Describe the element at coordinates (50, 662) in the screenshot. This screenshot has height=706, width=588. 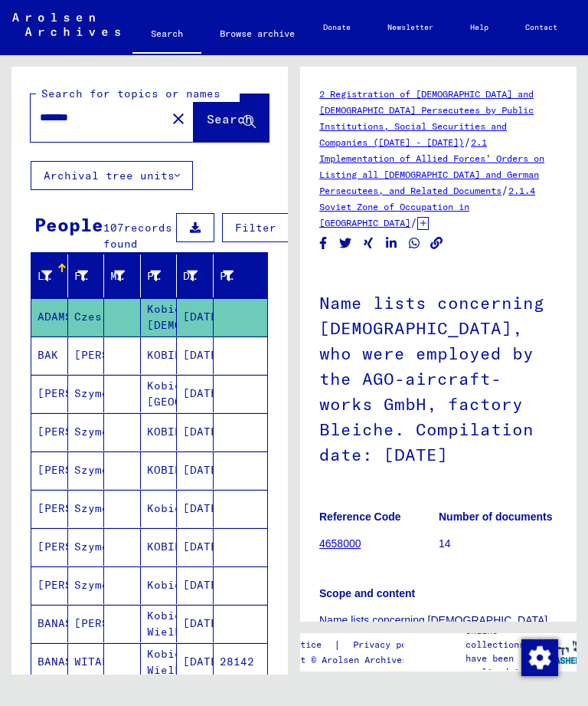
I see `mat-cell: BANASIEWICZ` at that location.